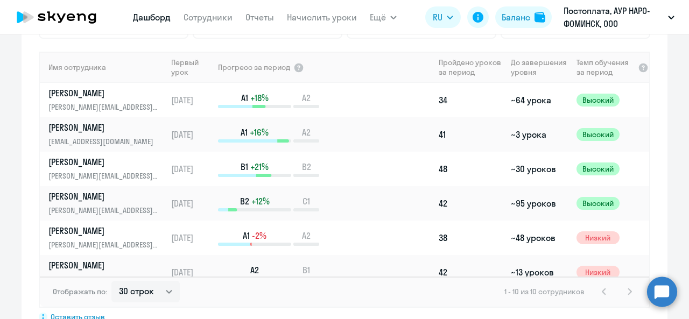 The height and width of the screenshot is (319, 689). Describe the element at coordinates (306, 201) in the screenshot. I see `span: C1` at that location.